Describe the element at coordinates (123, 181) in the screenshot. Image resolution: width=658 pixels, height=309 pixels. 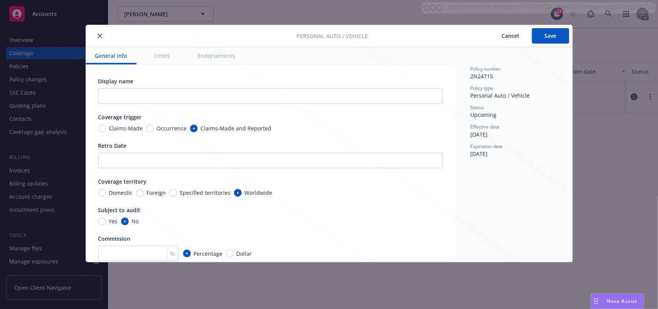
I see `span: Coverage territory` at that location.